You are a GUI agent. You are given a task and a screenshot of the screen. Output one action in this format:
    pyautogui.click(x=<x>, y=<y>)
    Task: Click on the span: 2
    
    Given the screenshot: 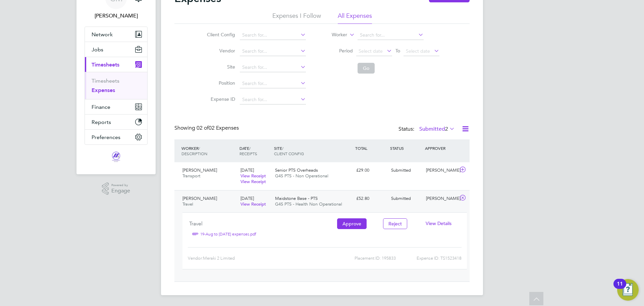 What is the action you would take?
    pyautogui.click(x=447, y=129)
    